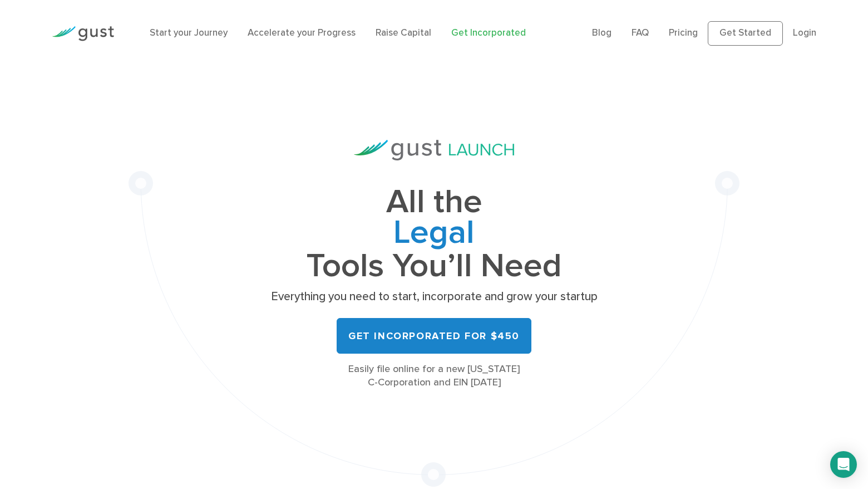 Image resolution: width=868 pixels, height=489 pixels. What do you see at coordinates (601, 33) in the screenshot?
I see `a: Blog` at bounding box center [601, 33].